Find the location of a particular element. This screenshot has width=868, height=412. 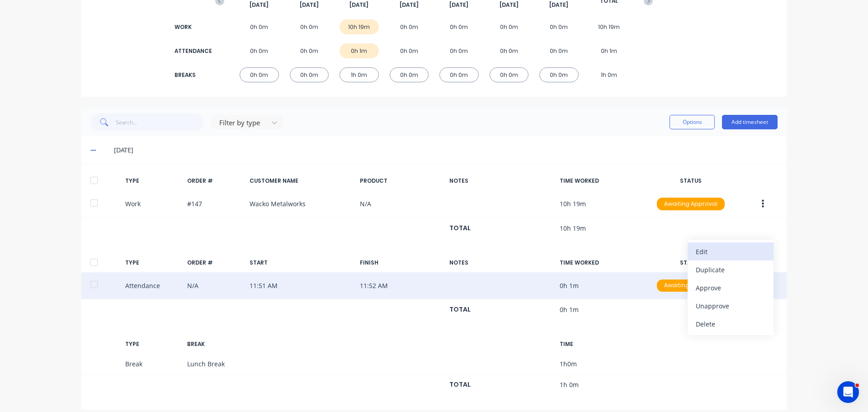

button: Add timesheet is located at coordinates (750, 122).